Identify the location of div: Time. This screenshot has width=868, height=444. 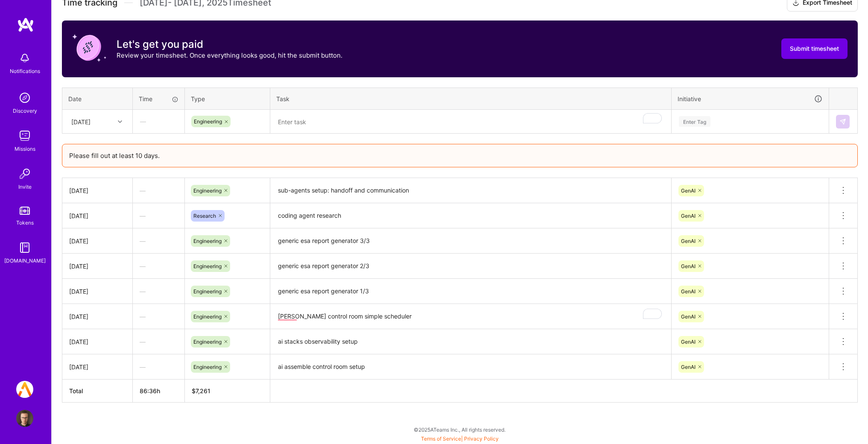
(158, 98).